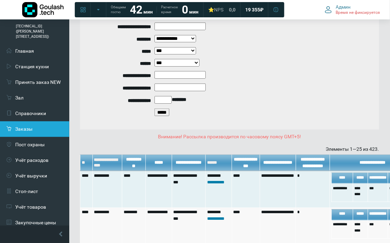  Describe the element at coordinates (169, 10) in the screenshot. I see `span: Расчетное время` at that location.